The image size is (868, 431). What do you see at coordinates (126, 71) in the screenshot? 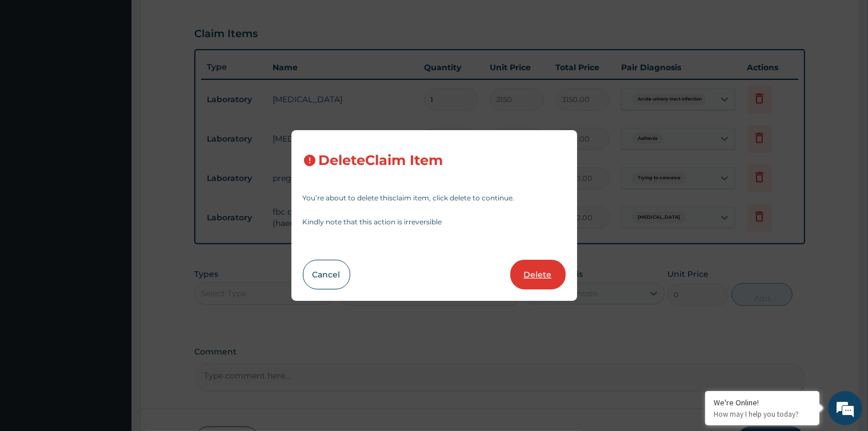
I see `div: Chat with us now` at bounding box center [126, 71].